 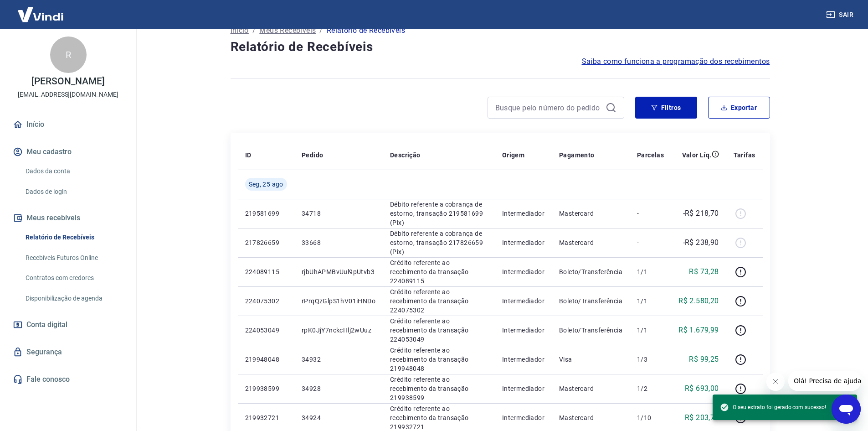 What do you see at coordinates (439, 272) in the screenshot?
I see `p: Crédito referente ao recebimento da transação 224089115` at bounding box center [439, 272].